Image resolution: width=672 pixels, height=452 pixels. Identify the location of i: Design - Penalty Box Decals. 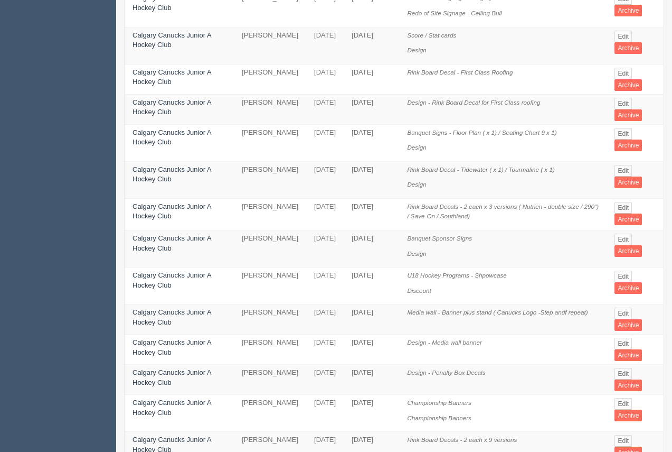
(446, 372).